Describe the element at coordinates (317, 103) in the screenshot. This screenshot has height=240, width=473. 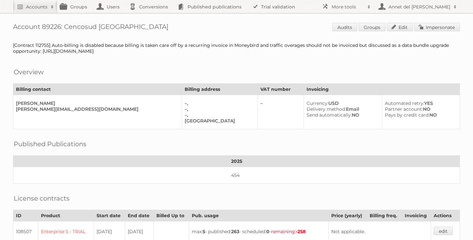
I see `span: Currency:` at that location.